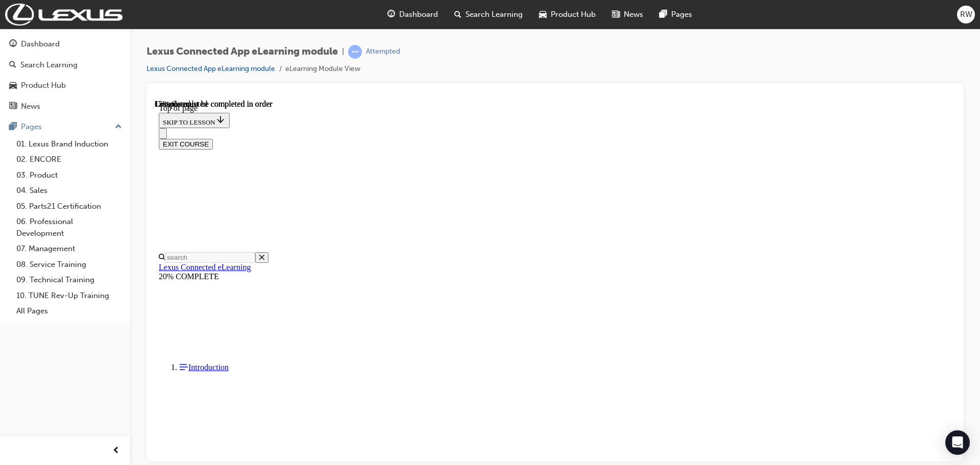 The width and height of the screenshot is (980, 465). Describe the element at coordinates (64, 14) in the screenshot. I see `img: Trak` at that location.